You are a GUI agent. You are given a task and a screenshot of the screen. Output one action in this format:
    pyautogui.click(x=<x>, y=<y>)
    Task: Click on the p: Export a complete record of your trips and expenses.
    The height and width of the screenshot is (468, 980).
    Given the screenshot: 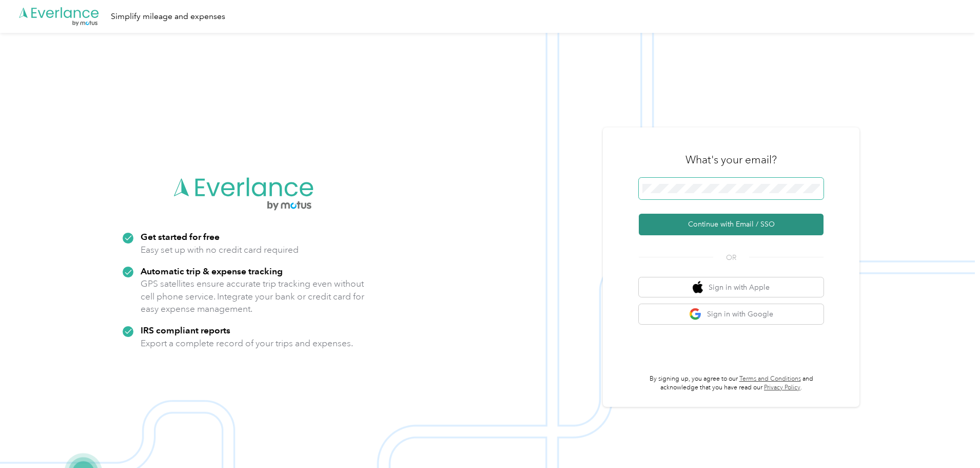 What is the action you would take?
    pyautogui.click(x=247, y=343)
    